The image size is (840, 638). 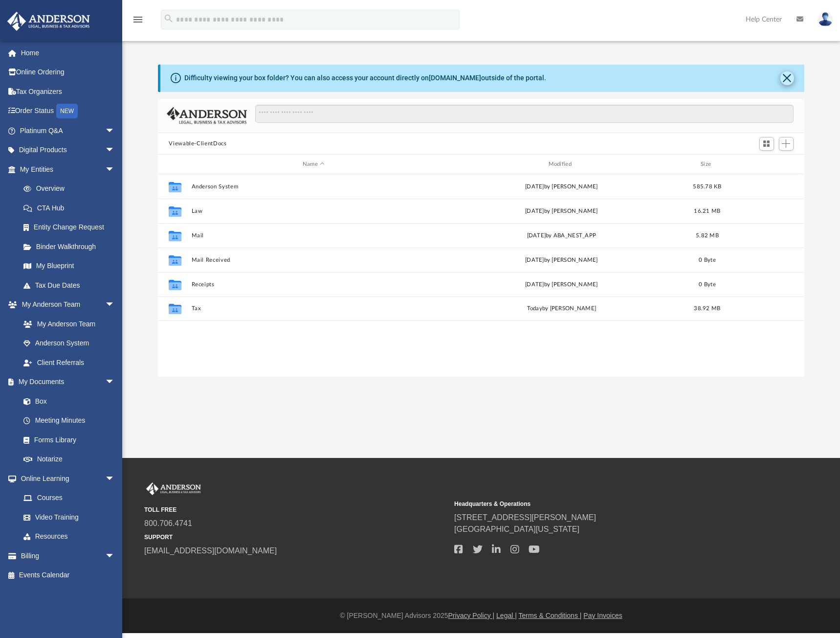 I want to click on img: User Pic, so click(x=825, y=19).